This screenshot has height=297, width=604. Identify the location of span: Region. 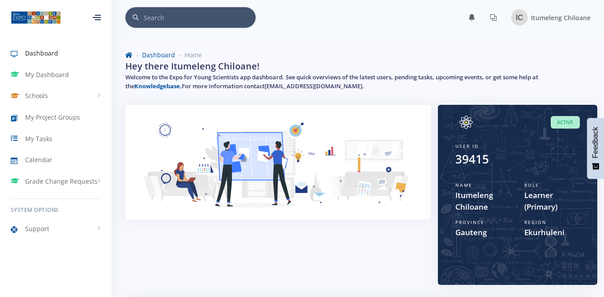
(535, 222).